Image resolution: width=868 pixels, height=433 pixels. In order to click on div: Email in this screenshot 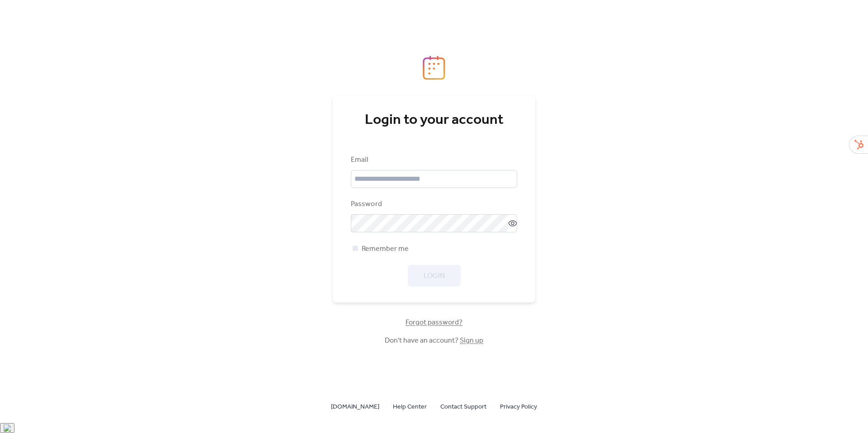, I will do `click(433, 160)`.